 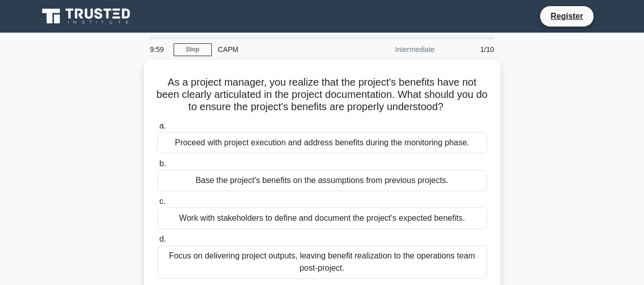 What do you see at coordinates (322, 94) in the screenshot?
I see `h5: As a project manager, you realize that the project's benefits have not been clearly articulated i...` at bounding box center [322, 94].